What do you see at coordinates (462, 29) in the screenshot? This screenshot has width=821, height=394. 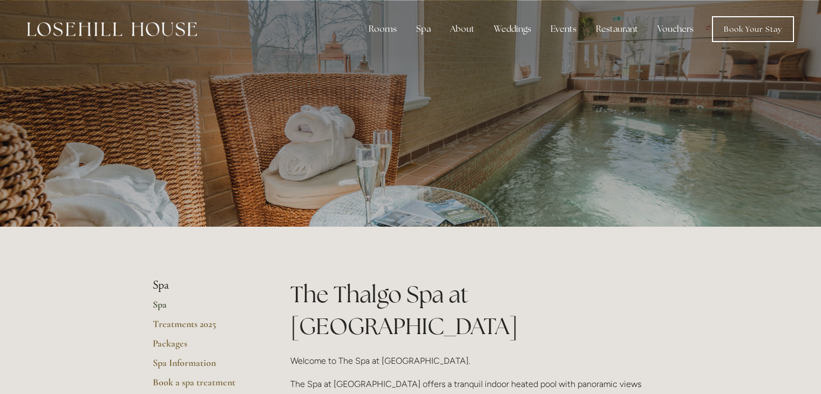 I see `div: About` at bounding box center [462, 29].